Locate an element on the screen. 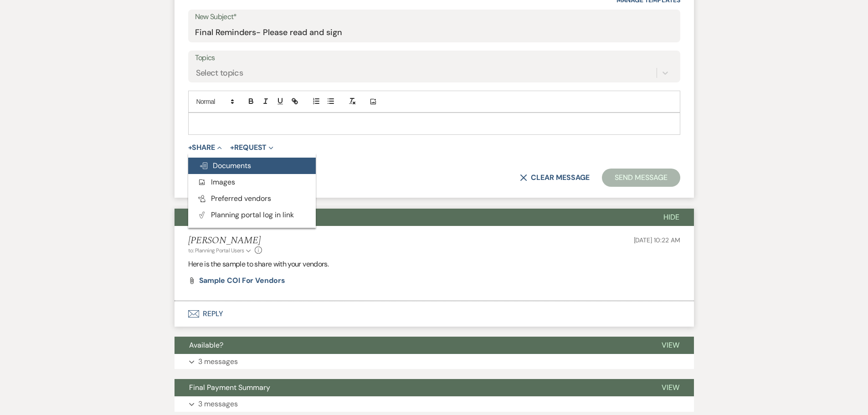 This screenshot has width=868, height=415. button: to: Planning Portal Users is located at coordinates (221, 250).